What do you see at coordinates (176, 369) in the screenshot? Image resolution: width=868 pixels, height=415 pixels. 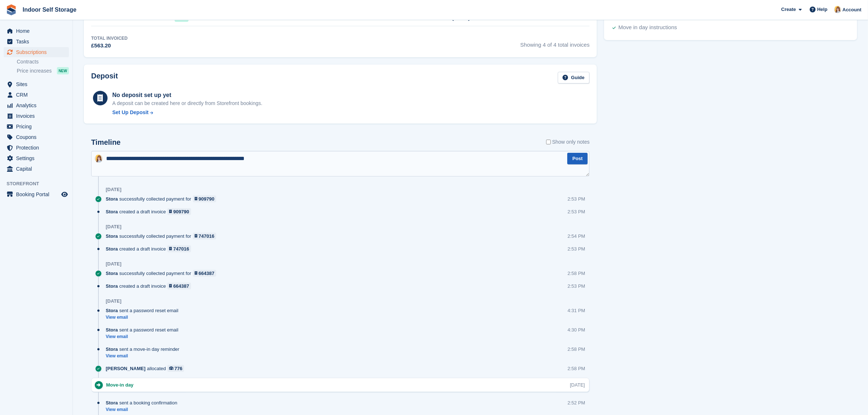 I see `a: 776` at bounding box center [176, 369].